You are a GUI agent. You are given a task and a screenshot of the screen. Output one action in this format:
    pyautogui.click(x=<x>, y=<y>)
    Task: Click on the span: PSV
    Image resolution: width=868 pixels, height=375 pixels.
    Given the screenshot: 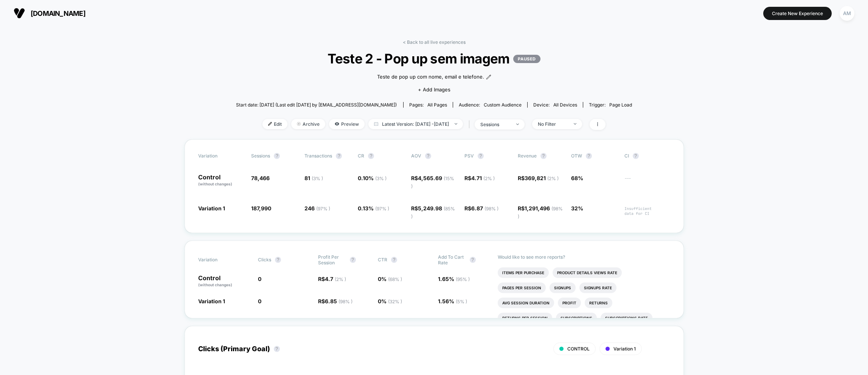 What is the action you would take?
    pyautogui.click(x=469, y=156)
    